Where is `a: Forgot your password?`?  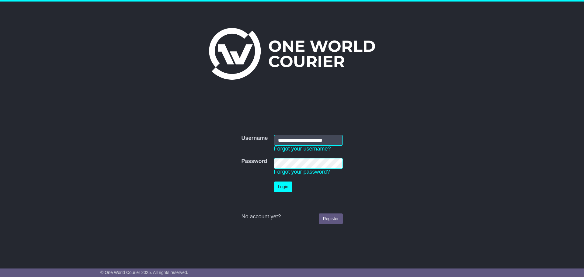
a: Forgot your password? is located at coordinates (302, 172).